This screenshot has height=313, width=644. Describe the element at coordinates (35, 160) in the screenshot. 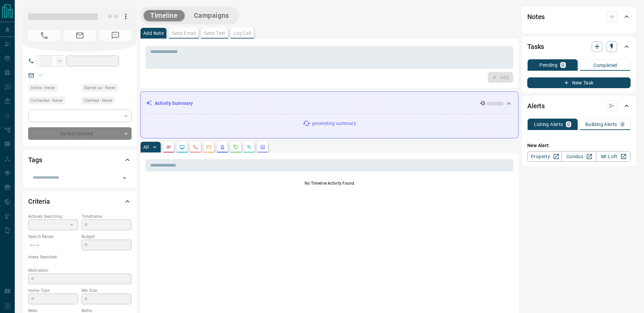

I see `h2: Tags` at that location.